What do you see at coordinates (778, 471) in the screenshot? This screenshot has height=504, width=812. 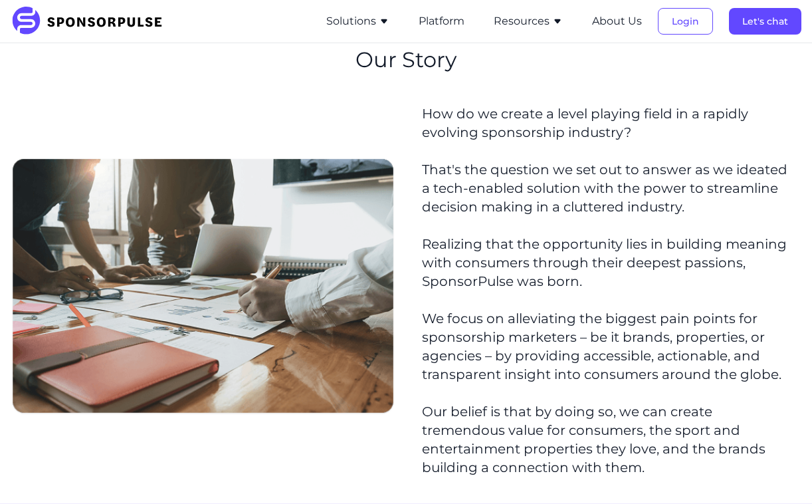 I see `div: Chat Widget` at bounding box center [778, 471].